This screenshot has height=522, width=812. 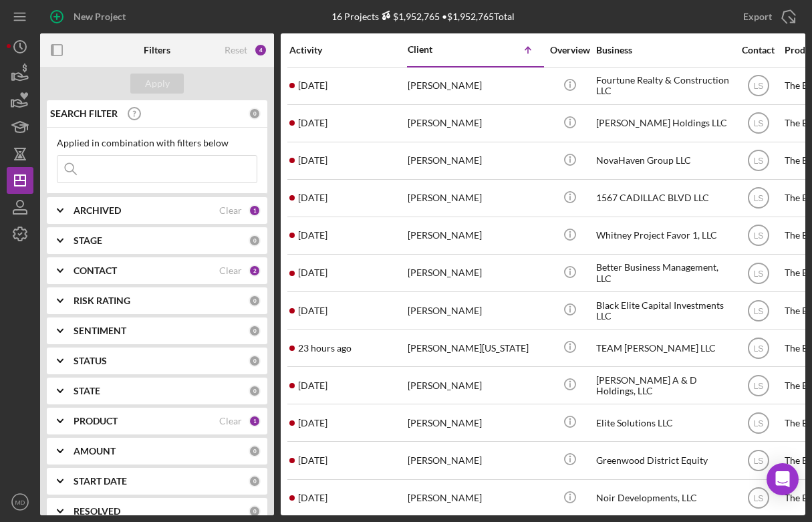 I want to click on time: 2025-09-15 18:46, so click(x=313, y=423).